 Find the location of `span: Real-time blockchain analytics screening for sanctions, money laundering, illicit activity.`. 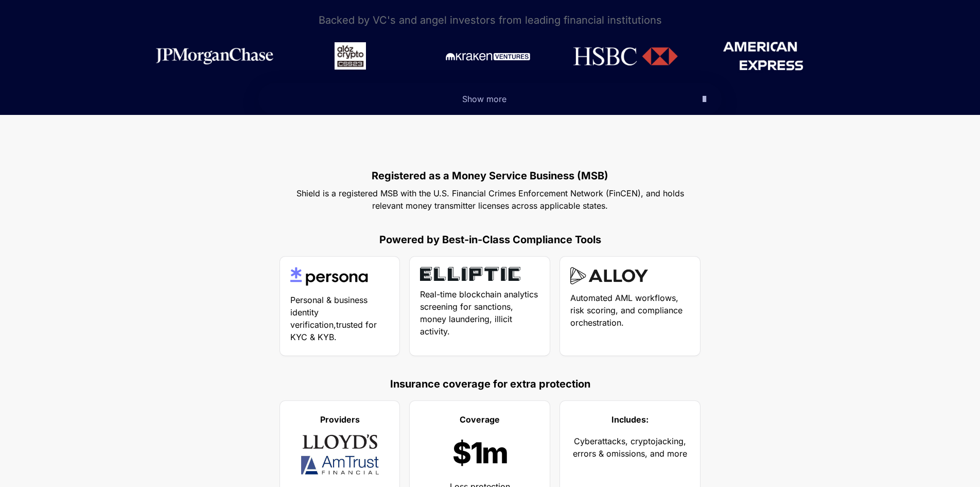

span: Real-time blockchain analytics screening for sanctions, money laundering, illicit activity. is located at coordinates (480, 312).